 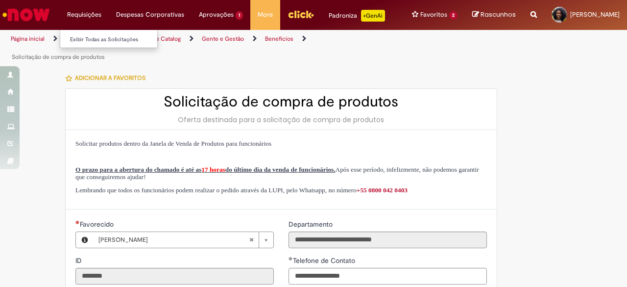 What do you see at coordinates (325, 260) in the screenshot?
I see `span: Telefone de Contato` at bounding box center [325, 260].